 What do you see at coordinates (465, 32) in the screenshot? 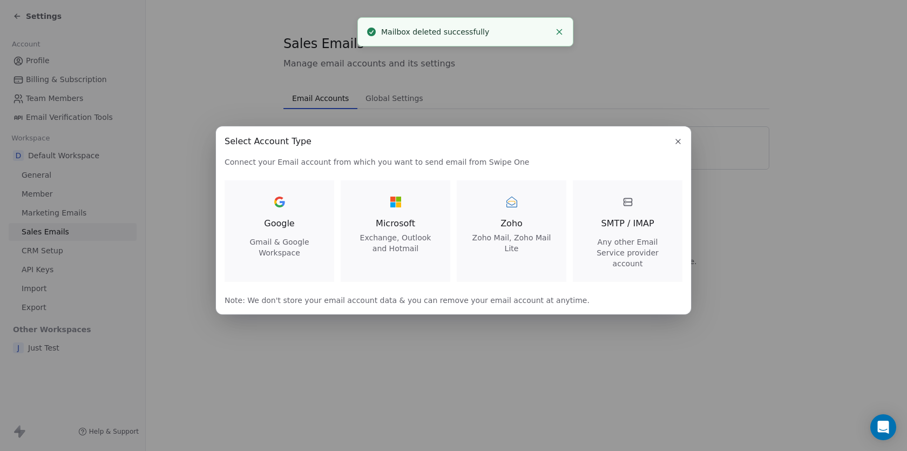
I see `div: Mailbox deleted successfully` at bounding box center [465, 32].